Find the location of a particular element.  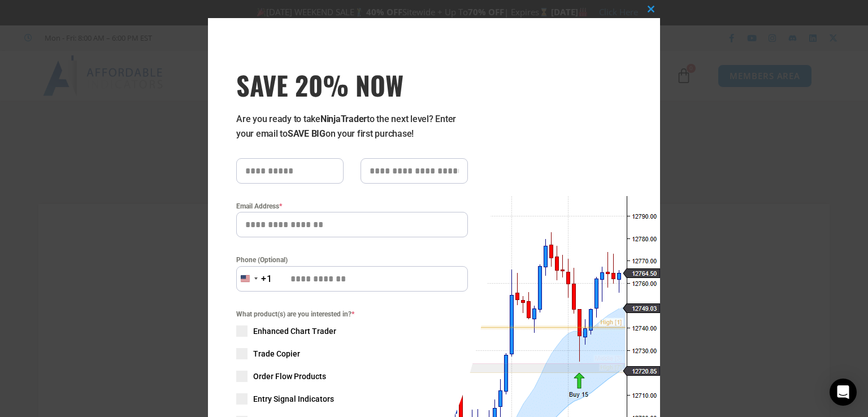

label: Entry Signal Indicators is located at coordinates (352, 399).